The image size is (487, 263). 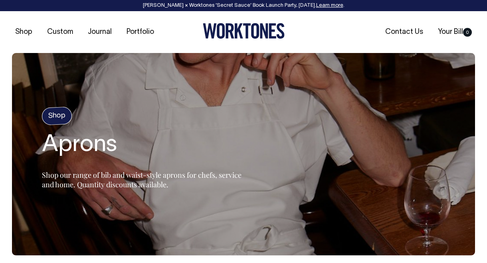 I want to click on a: Shop, so click(x=24, y=32).